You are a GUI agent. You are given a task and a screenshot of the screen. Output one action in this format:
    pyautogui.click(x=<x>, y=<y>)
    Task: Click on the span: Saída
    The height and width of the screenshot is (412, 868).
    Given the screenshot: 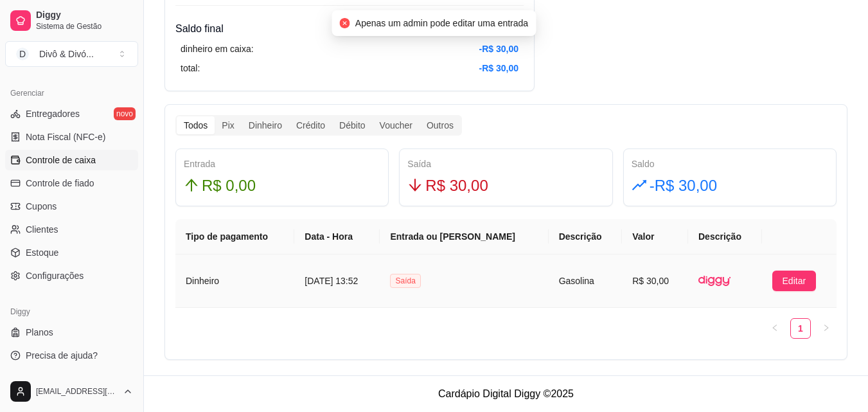 What is the action you would take?
    pyautogui.click(x=404, y=281)
    